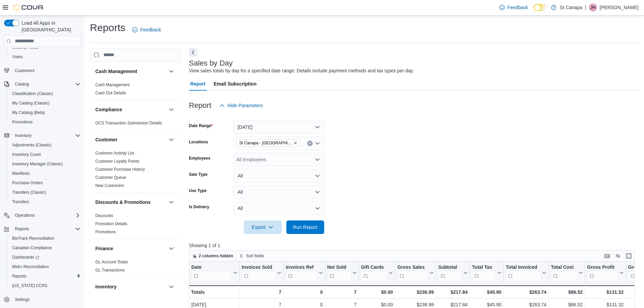  I want to click on button: All, so click(279, 192).